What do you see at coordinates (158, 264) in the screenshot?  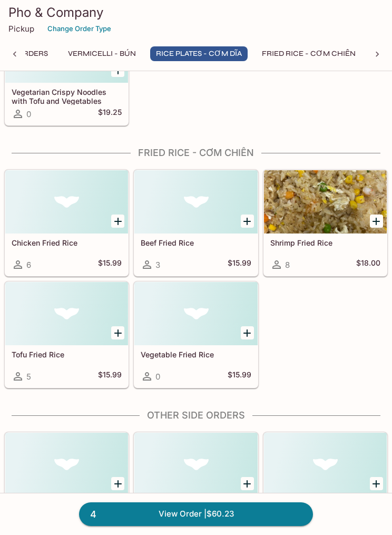 I see `span: 3` at bounding box center [158, 264].